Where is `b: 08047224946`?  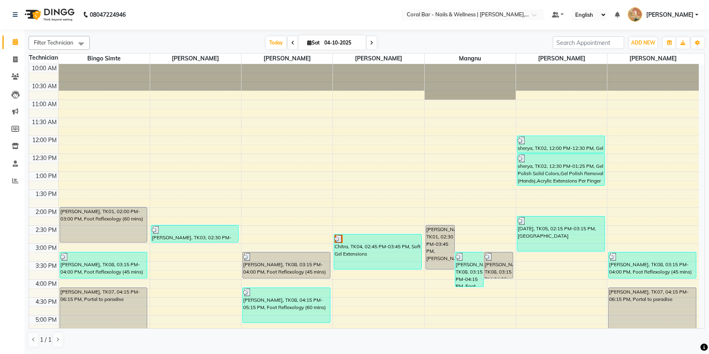 b: 08047224946 is located at coordinates (108, 15).